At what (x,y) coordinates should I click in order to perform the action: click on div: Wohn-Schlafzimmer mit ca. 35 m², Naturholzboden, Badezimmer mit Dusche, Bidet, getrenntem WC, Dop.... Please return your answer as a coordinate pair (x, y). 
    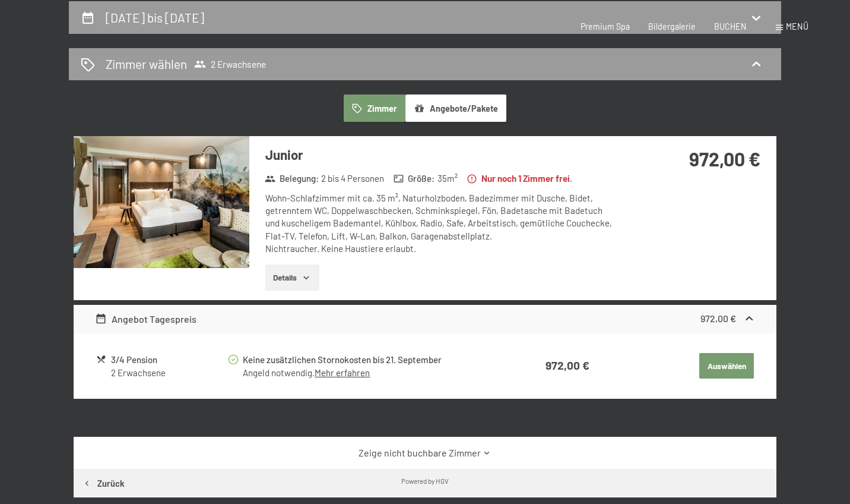
    Looking at the image, I should click on (442, 223).